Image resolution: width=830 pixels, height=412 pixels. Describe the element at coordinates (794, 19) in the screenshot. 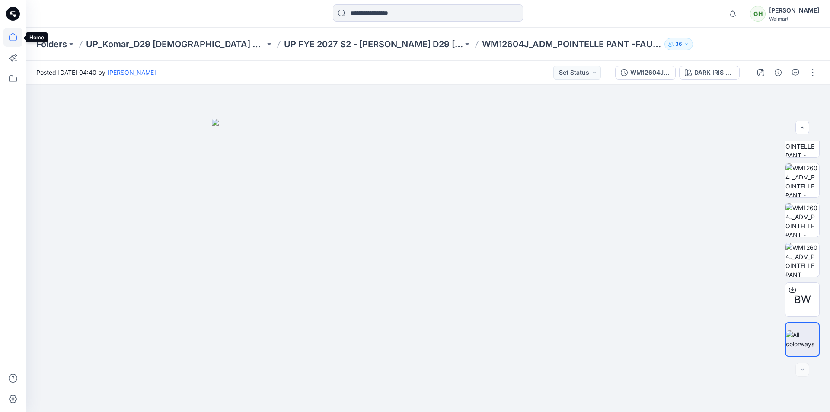

I see `div: Walmart` at that location.